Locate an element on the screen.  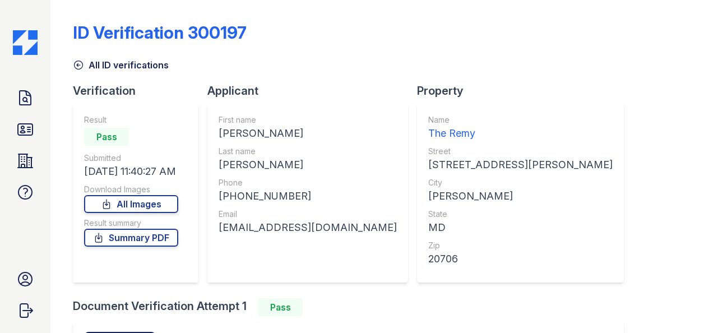
div: Submitted is located at coordinates (131, 158).